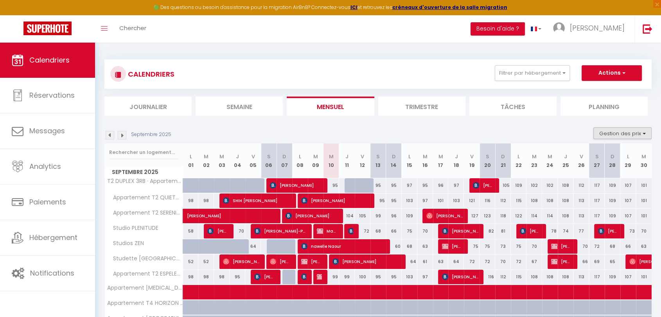  What do you see at coordinates (644, 201) in the screenshot?
I see `div: 101` at bounding box center [644, 201].